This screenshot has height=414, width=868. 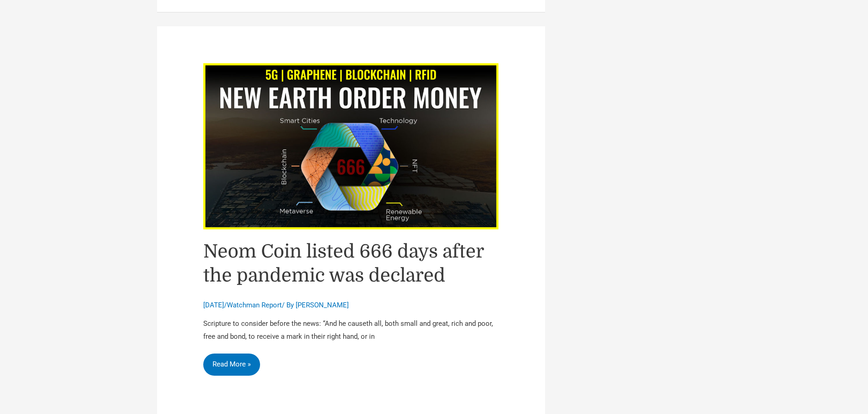 I want to click on a: Neom Coin listed 666 days after the pandemic was declared, so click(x=343, y=263).